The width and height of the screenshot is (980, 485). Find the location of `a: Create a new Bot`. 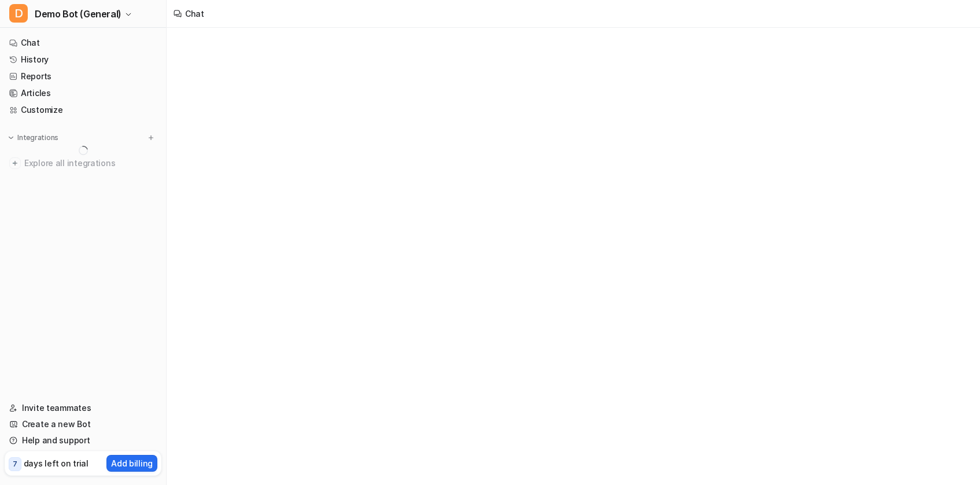

a: Create a new Bot is located at coordinates (83, 424).